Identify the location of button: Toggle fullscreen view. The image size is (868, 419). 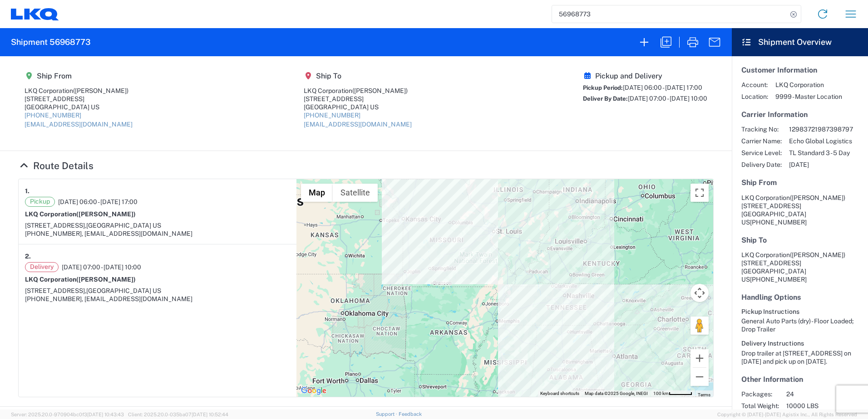
(699, 193).